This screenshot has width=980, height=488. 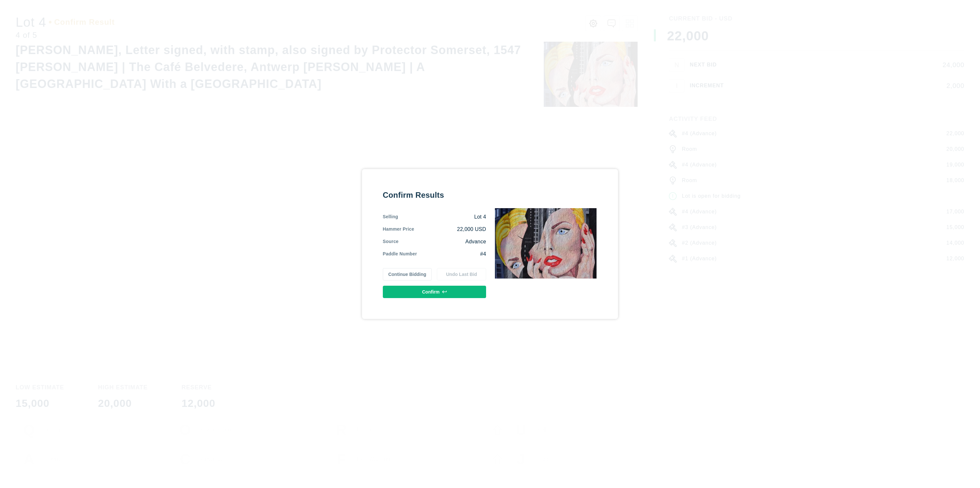 What do you see at coordinates (435, 195) in the screenshot?
I see `div: Confirm Results` at bounding box center [435, 195].